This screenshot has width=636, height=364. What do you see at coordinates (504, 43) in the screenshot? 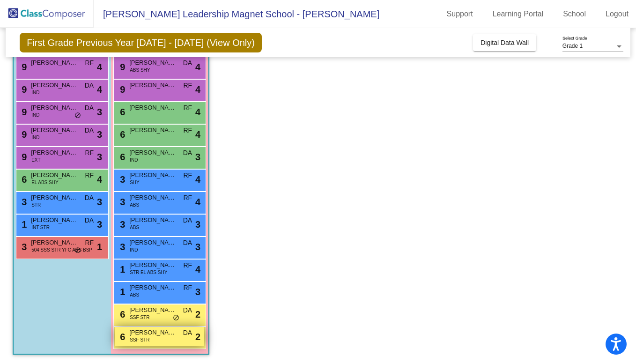
I see `span: Digital Data Wall` at bounding box center [504, 43].